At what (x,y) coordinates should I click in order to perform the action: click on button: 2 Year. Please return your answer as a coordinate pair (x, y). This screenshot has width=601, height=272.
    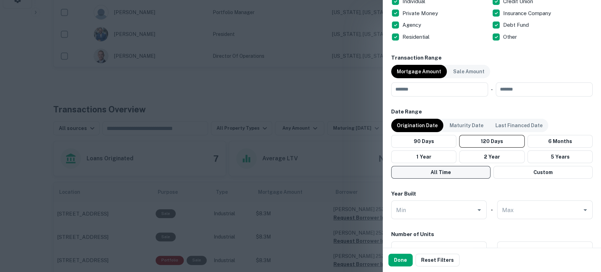
    Looking at the image, I should click on (491, 157).